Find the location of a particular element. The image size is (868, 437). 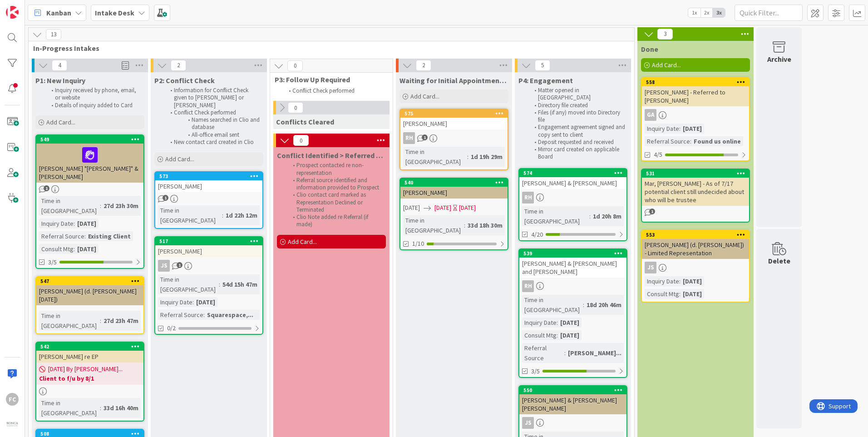

span: Kanban is located at coordinates (59, 13).